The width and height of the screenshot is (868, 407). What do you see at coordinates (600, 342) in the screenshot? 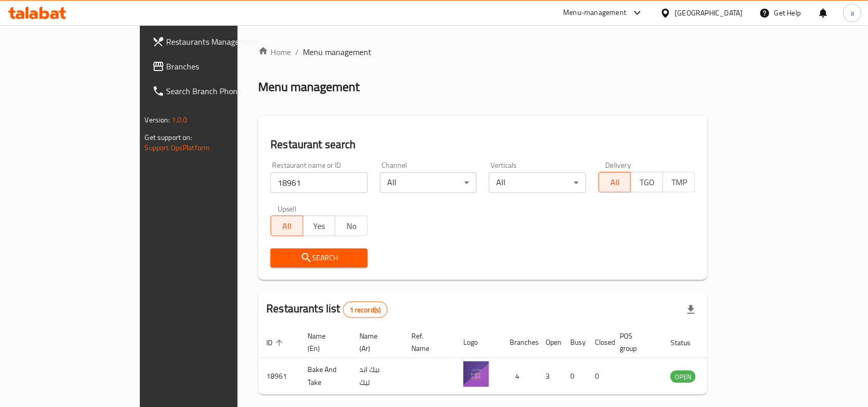
I see `th: Closed` at bounding box center [600, 342].